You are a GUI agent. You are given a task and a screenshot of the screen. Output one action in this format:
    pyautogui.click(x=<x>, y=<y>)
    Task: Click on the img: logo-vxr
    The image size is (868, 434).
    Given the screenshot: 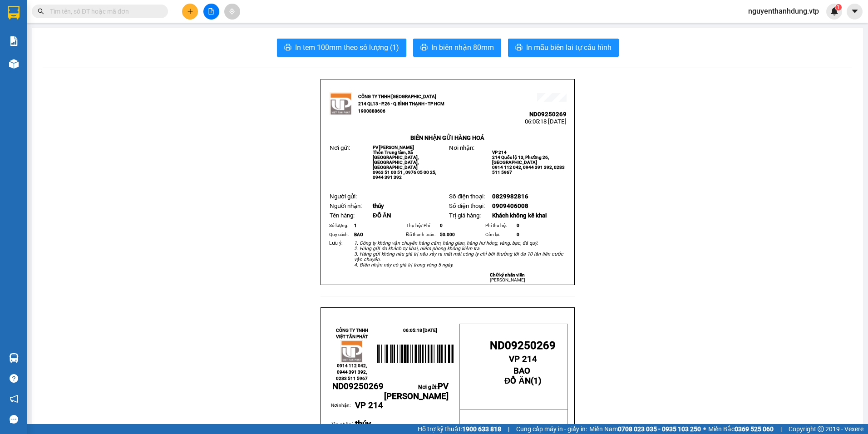 What is the action you would take?
    pyautogui.click(x=13, y=13)
    